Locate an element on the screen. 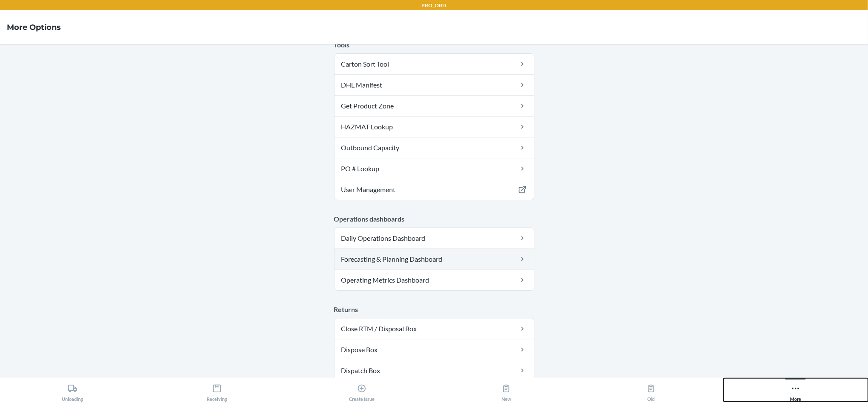 The width and height of the screenshot is (868, 403). button: Create Issue is located at coordinates (362, 390).